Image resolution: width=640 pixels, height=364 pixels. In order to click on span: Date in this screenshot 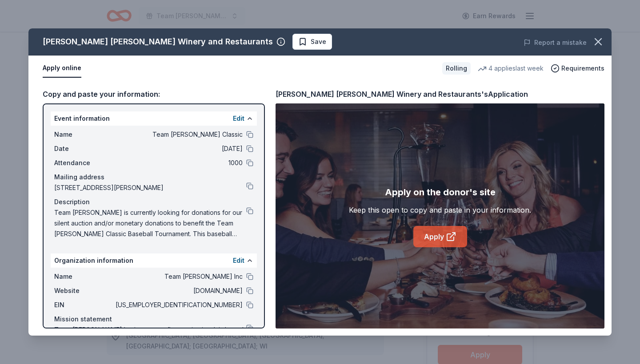, I will do `click(84, 149)`.